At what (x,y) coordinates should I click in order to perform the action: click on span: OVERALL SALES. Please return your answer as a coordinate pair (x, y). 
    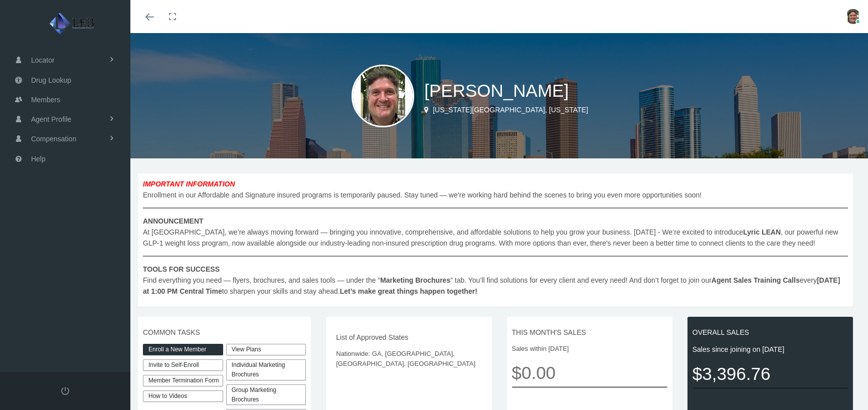
    Looking at the image, I should click on (770, 332).